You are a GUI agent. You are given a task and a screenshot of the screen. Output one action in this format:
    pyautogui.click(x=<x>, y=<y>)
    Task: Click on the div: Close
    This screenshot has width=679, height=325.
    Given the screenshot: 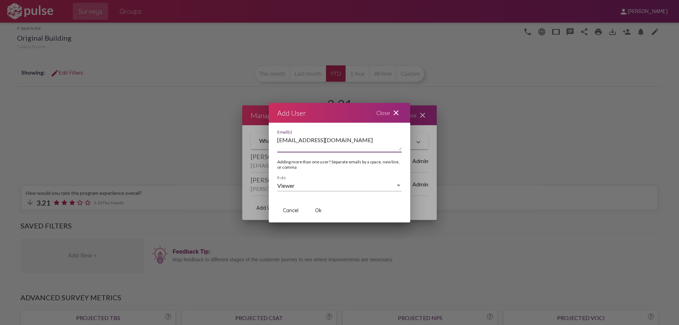 What is the action you would take?
    pyautogui.click(x=389, y=113)
    